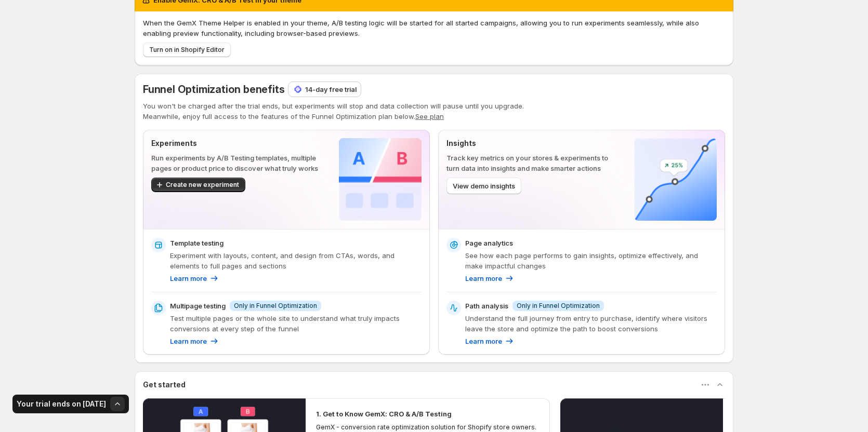 The image size is (868, 432). I want to click on p: Multipage testing, so click(197, 306).